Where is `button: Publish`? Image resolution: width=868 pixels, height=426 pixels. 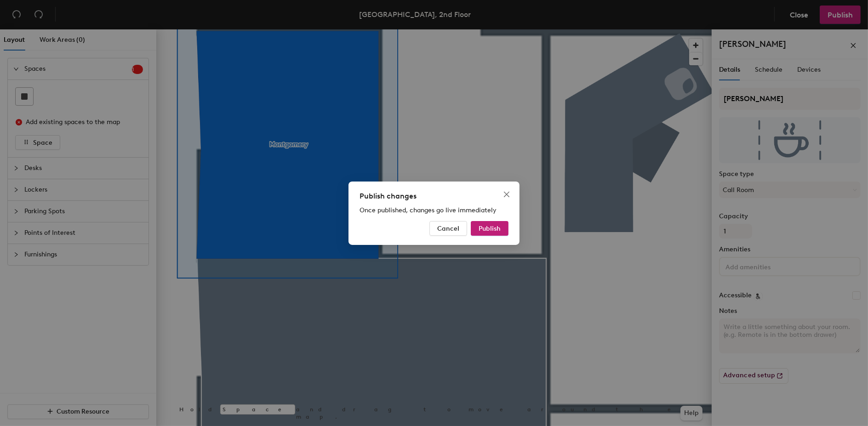 button: Publish is located at coordinates (490, 228).